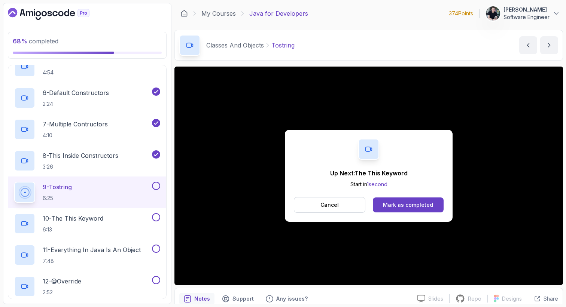 Image resolution: width=566 pixels, height=307 pixels. I want to click on button: 7-Multiple Contructors4:10, so click(87, 129).